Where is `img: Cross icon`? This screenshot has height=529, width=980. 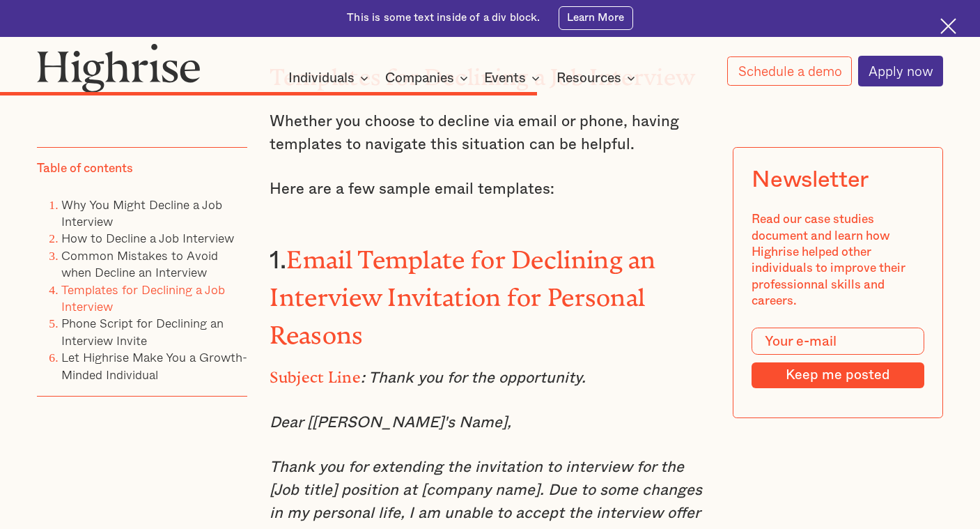 img: Cross icon is located at coordinates (948, 26).